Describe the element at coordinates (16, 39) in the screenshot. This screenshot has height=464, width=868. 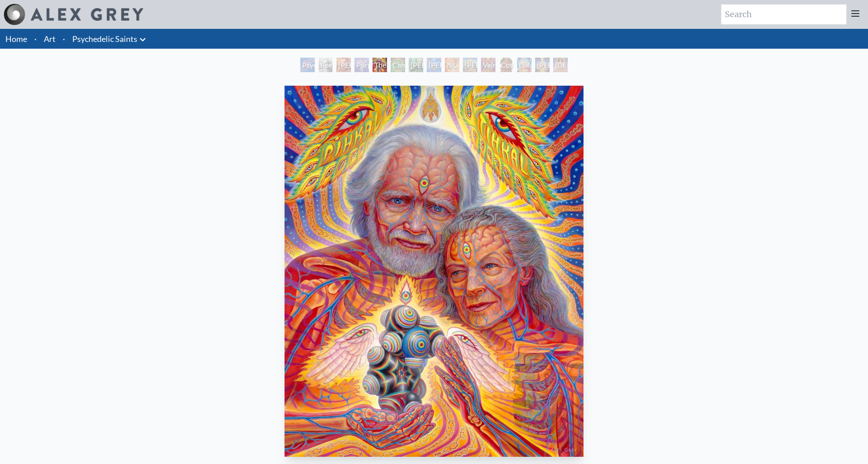
I see `a: Home` at that location.